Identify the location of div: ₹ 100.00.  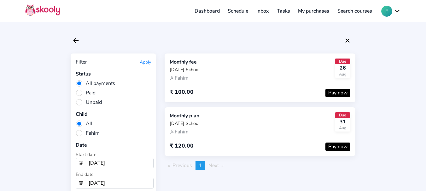
(182, 92).